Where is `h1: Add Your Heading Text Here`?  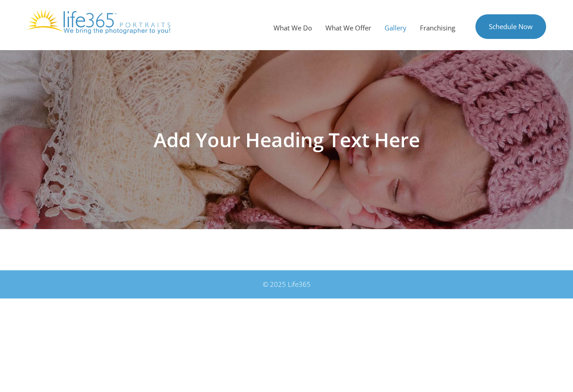 h1: Add Your Heading Text Here is located at coordinates (286, 140).